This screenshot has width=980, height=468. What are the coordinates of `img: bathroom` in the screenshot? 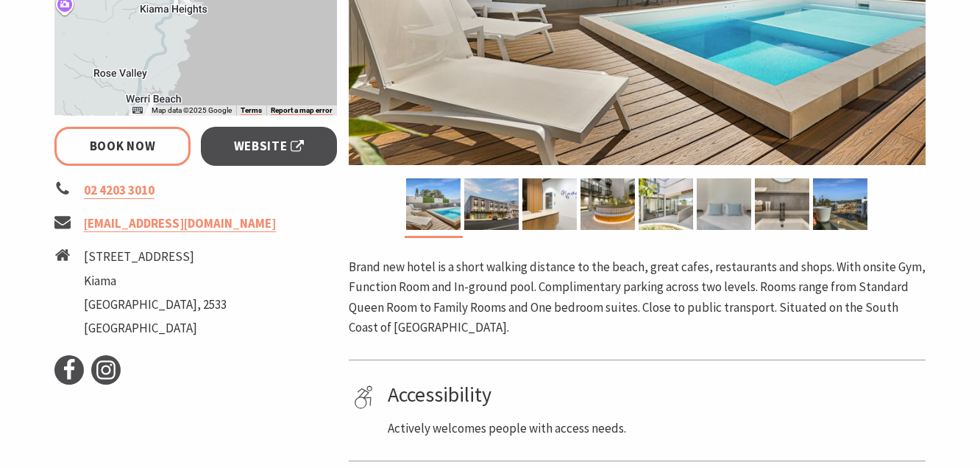 It's located at (783, 204).